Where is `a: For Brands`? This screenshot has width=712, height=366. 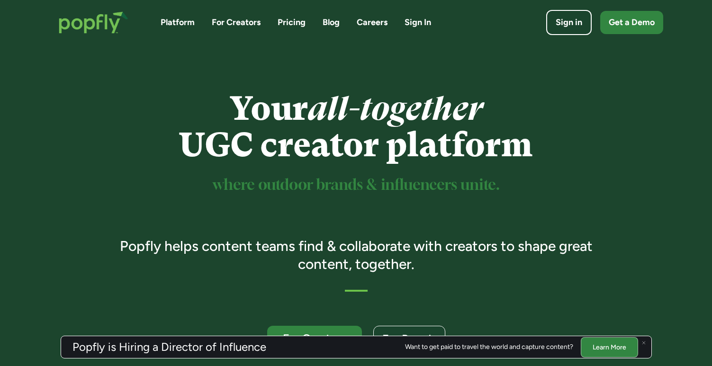 a: For Brands is located at coordinates (409, 339).